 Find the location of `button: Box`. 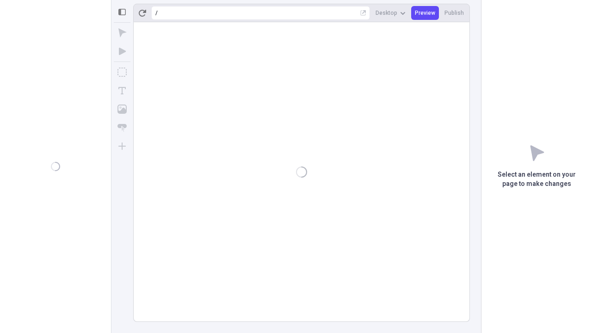

button: Box is located at coordinates (122, 72).